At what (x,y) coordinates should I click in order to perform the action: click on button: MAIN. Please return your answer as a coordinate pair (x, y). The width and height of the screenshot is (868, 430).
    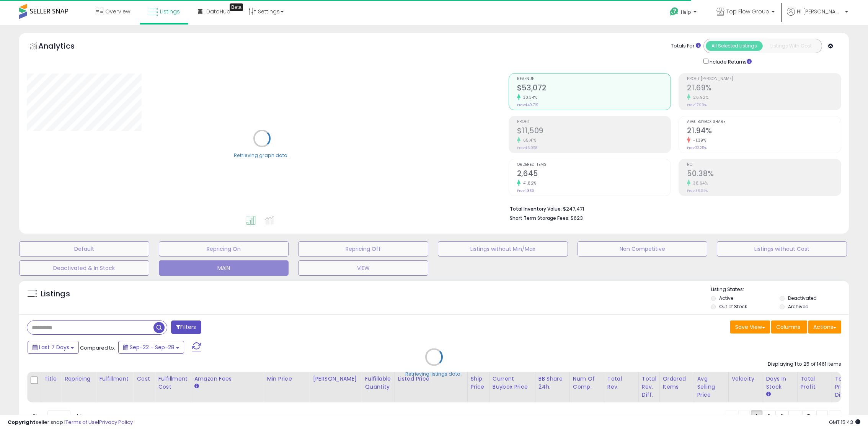
    Looking at the image, I should click on (224, 268).